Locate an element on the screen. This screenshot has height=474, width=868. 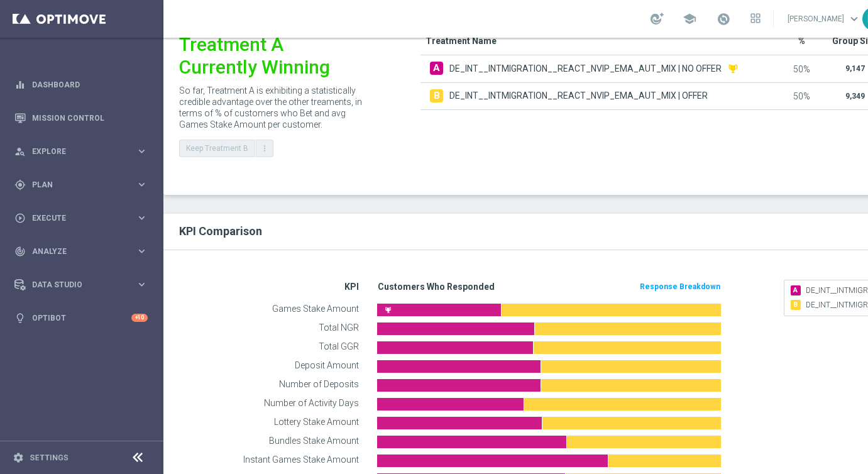
i: gps_fixed is located at coordinates (20, 185).